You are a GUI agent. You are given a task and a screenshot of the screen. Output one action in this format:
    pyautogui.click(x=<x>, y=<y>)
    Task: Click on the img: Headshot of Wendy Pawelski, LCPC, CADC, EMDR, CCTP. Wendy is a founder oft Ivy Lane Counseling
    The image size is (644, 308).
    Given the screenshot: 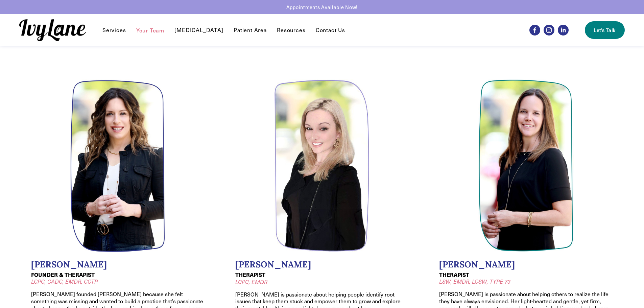 What is the action you would take?
    pyautogui.click(x=118, y=165)
    